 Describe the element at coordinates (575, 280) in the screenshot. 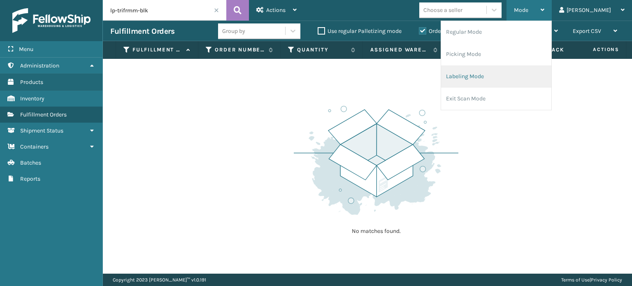

I see `a: Terms of Use` at that location.